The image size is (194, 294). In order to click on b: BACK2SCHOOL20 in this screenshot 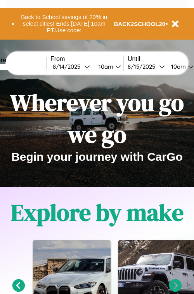, I will do `click(140, 24)`.